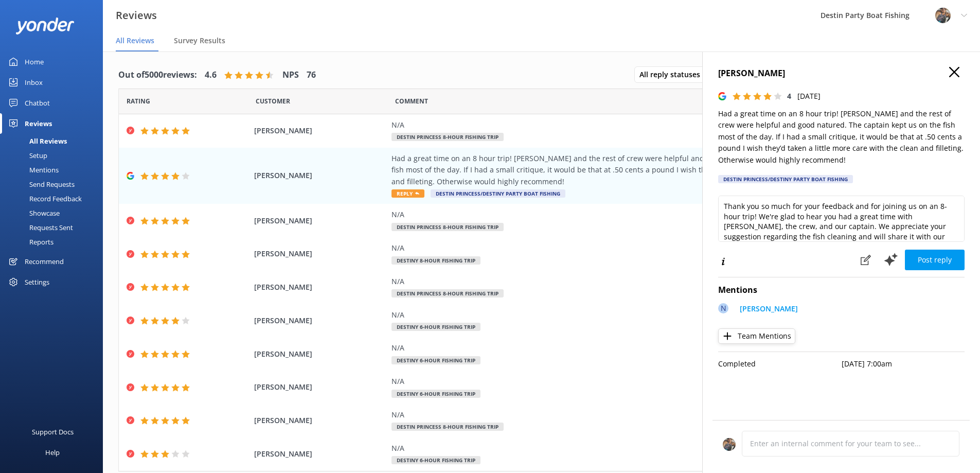 The width and height of the screenshot is (980, 473). Describe the element at coordinates (291, 75) in the screenshot. I see `h4: NPS` at that location.